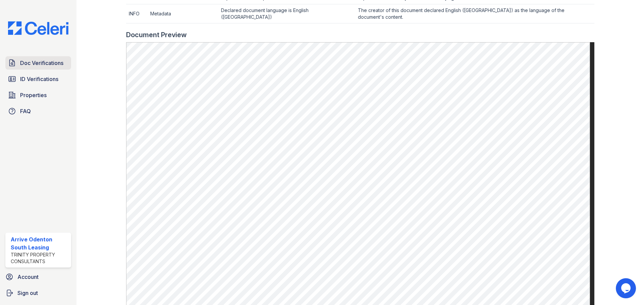 Image resolution: width=644 pixels, height=305 pixels. What do you see at coordinates (38, 63) in the screenshot?
I see `a: Doc Verifications` at bounding box center [38, 63].